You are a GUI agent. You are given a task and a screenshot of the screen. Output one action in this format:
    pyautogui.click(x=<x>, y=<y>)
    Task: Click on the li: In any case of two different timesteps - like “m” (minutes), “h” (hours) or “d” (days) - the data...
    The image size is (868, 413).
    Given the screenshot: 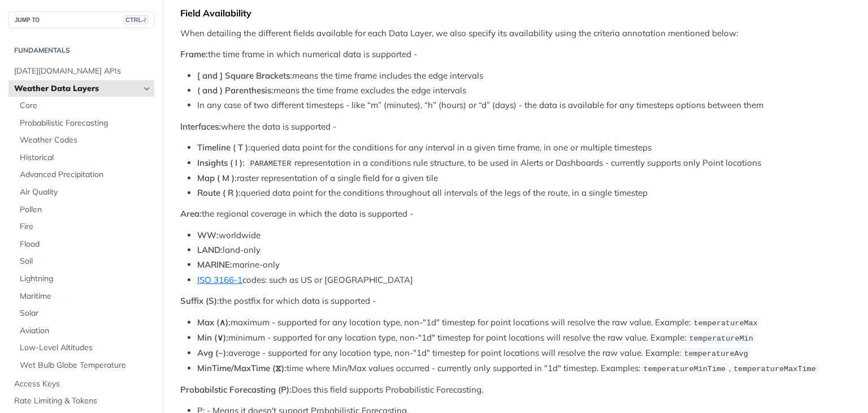 What is the action you would take?
    pyautogui.click(x=524, y=105)
    